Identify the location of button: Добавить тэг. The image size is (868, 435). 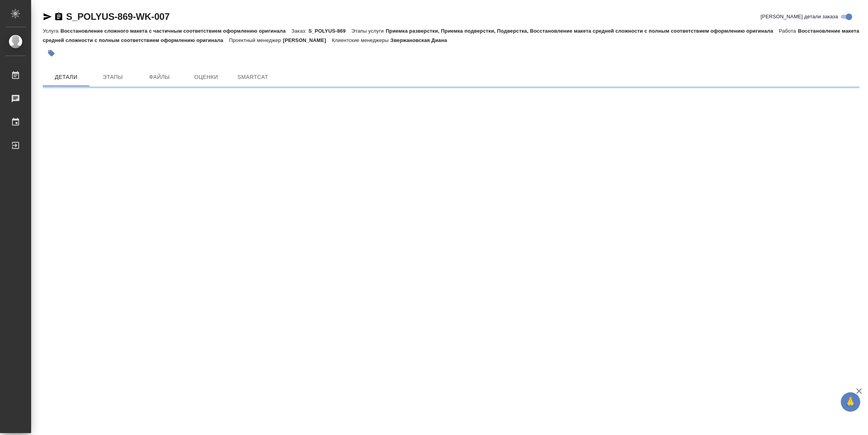
(51, 53).